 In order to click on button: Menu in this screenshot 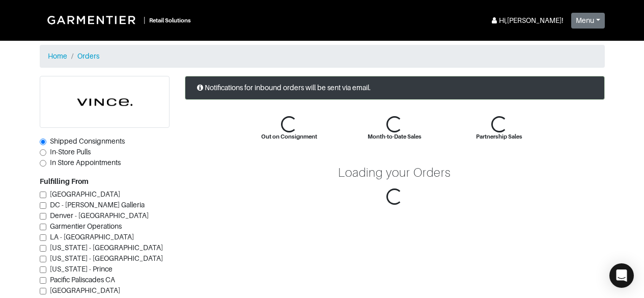, I will do `click(588, 20)`.